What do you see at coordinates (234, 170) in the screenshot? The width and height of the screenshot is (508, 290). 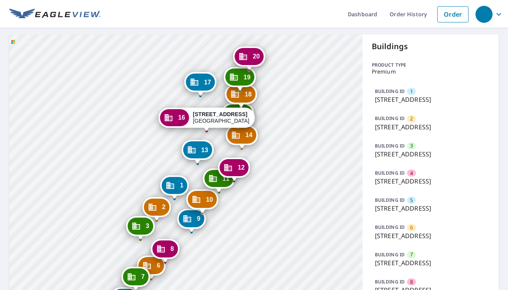 I see `div: Dropped pin, building 12, Commercial property, 21 Harbour Green Dr Key Largo, FL 33037` at bounding box center [234, 170].